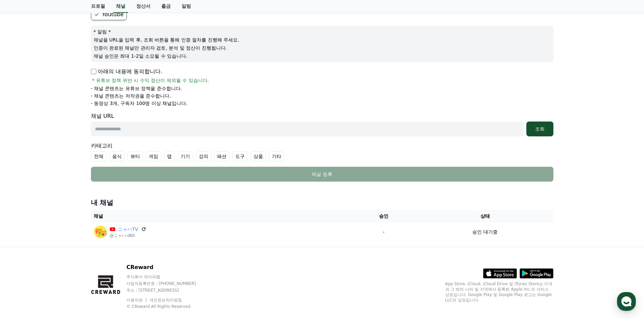 The width and height of the screenshot is (644, 319). Describe the element at coordinates (99, 156) in the screenshot. I see `label: 전체` at that location.